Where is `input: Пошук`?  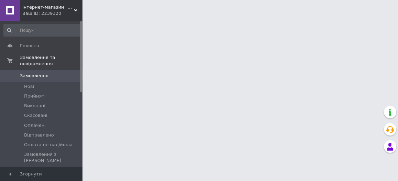 input: Пошук is located at coordinates (42, 30).